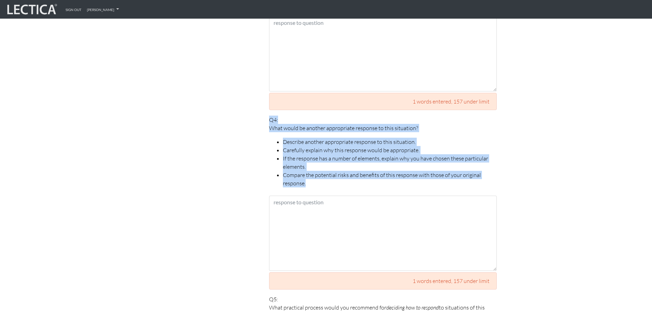 This screenshot has height=313, width=652. I want to click on img: lecticalive, so click(31, 9).